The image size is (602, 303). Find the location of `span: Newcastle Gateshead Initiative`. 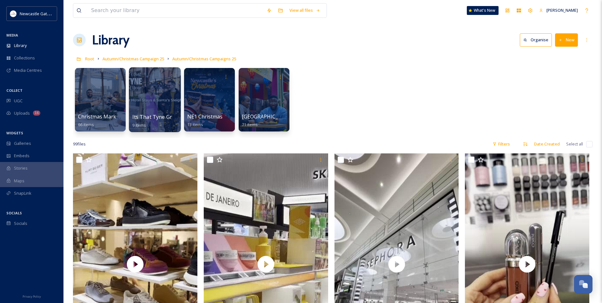

span: Newcastle Gateshead Initiative is located at coordinates (49, 13).